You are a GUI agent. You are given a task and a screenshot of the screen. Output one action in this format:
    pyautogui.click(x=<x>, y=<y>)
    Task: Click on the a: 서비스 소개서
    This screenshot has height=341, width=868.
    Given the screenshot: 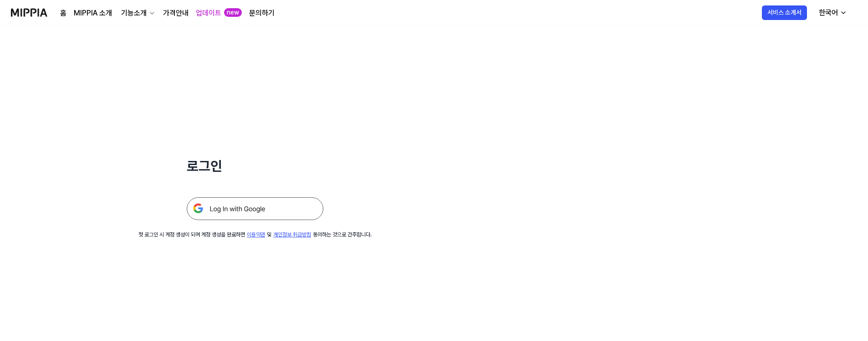 What is the action you would take?
    pyautogui.click(x=784, y=12)
    